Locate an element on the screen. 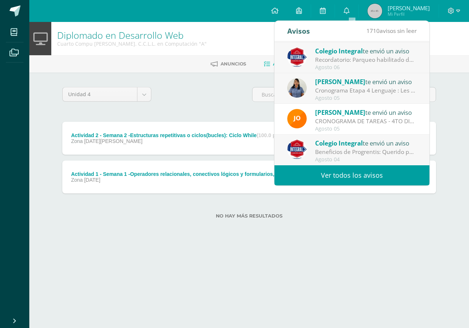 This screenshot has height=328, width=469. h1: Diplomado en Desarrollo Web is located at coordinates (132, 35).